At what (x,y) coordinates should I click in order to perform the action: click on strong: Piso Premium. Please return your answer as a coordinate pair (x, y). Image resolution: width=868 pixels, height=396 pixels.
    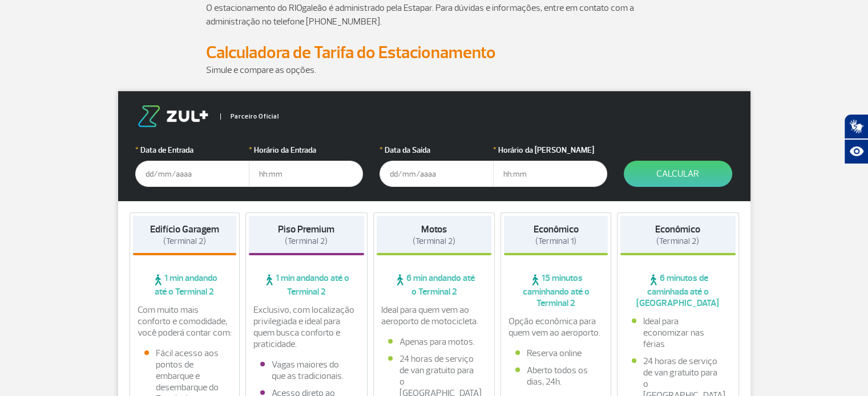
    Looking at the image, I should click on (306, 229).